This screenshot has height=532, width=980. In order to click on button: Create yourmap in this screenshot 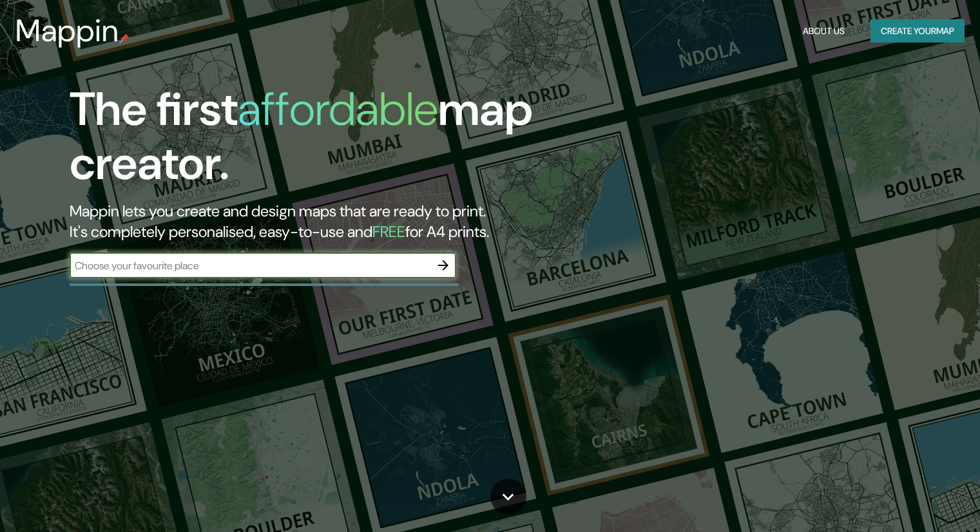, I will do `click(917, 31)`.